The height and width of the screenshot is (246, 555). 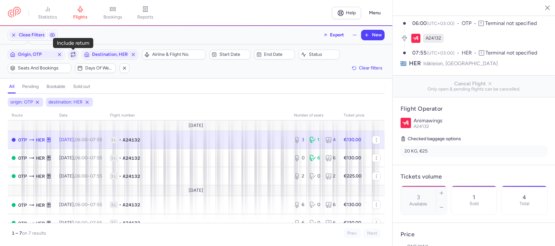 I want to click on div: 3, so click(x=299, y=140).